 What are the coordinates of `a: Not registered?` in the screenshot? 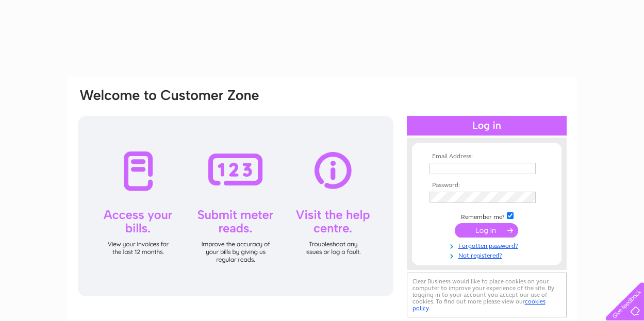 It's located at (488, 254).